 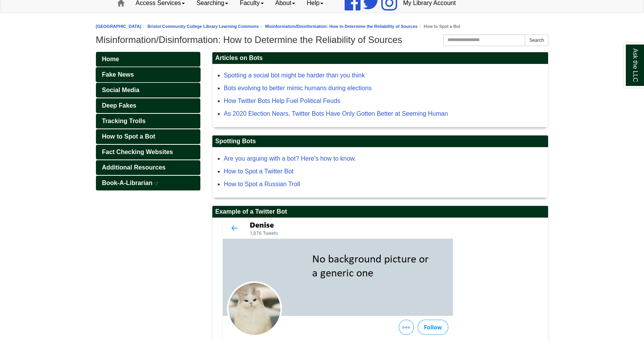 What do you see at coordinates (259, 171) in the screenshot?
I see `a: How to Spot a Twitter Bot` at bounding box center [259, 171].